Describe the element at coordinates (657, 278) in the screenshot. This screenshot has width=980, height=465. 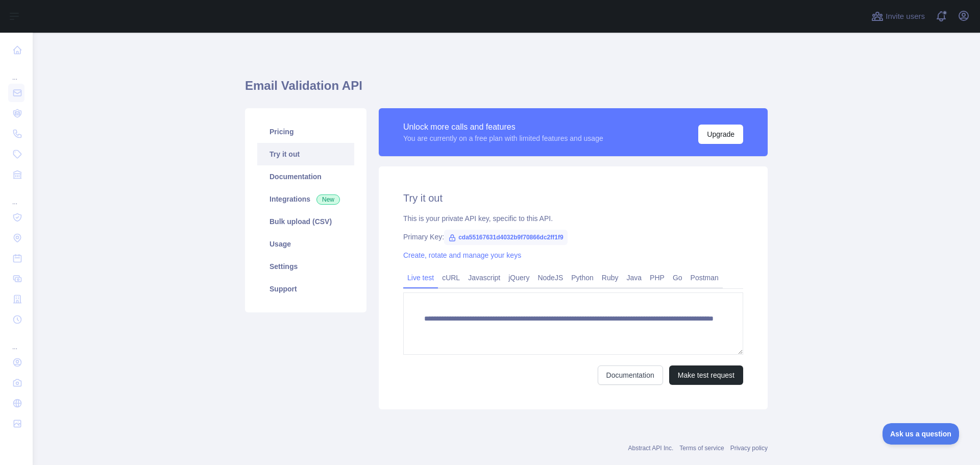
I see `a: PHP` at that location.